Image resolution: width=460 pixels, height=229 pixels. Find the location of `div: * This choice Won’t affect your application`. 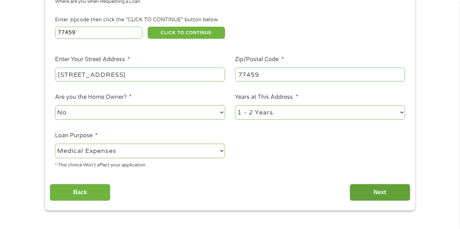

div: * This choice Won’t affect your application is located at coordinates (140, 164).